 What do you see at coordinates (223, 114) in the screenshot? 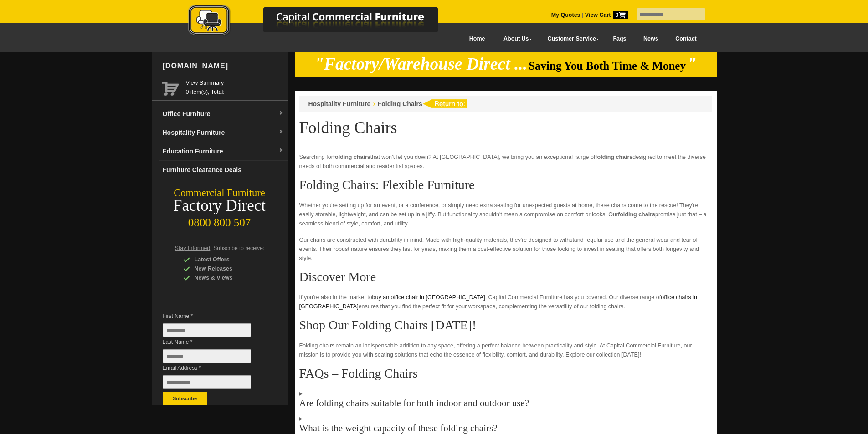
I see `a: Office Furnituredropdown` at bounding box center [223, 114].